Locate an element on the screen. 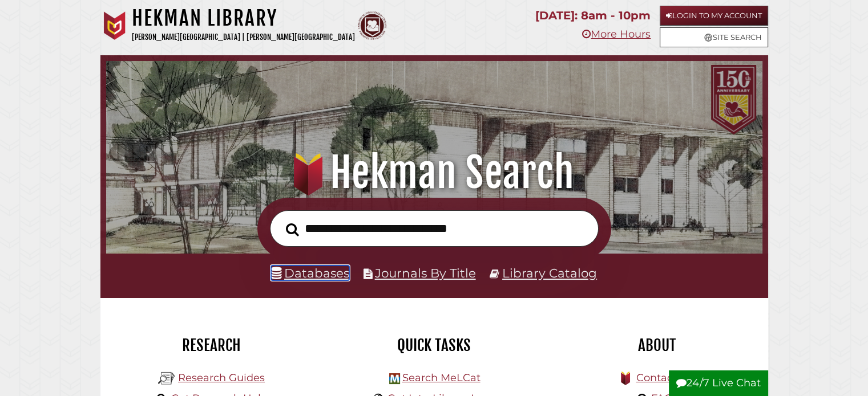 This screenshot has height=396, width=868. i: Search is located at coordinates (292, 230).